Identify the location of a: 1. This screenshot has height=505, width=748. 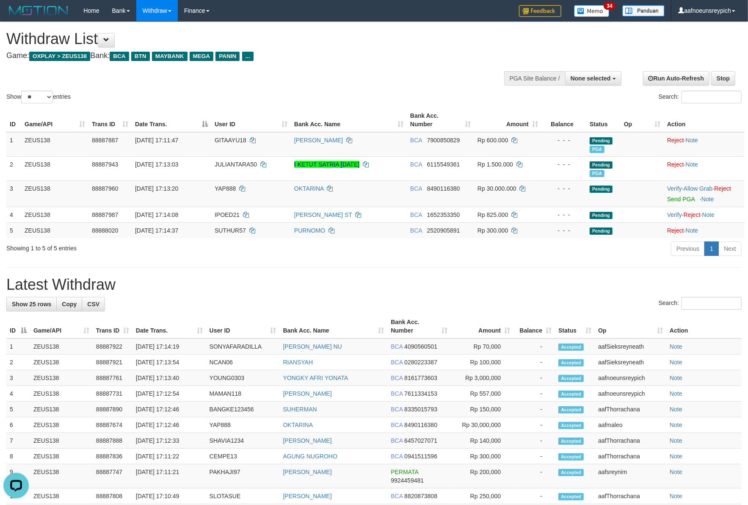
(712, 249).